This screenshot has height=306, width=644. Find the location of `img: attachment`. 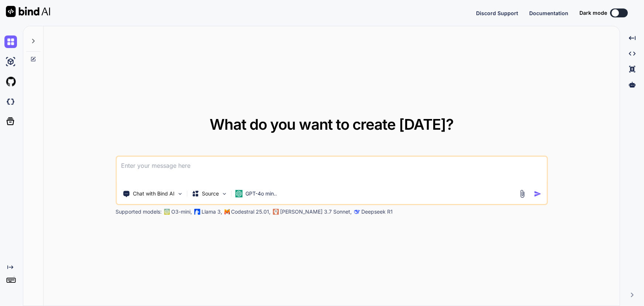

img: attachment is located at coordinates (522, 193).